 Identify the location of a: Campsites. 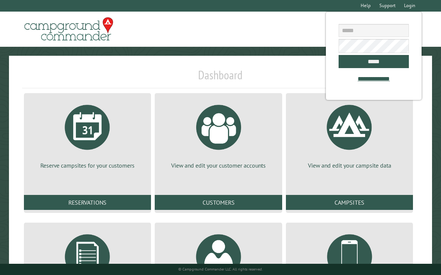
(350, 202).